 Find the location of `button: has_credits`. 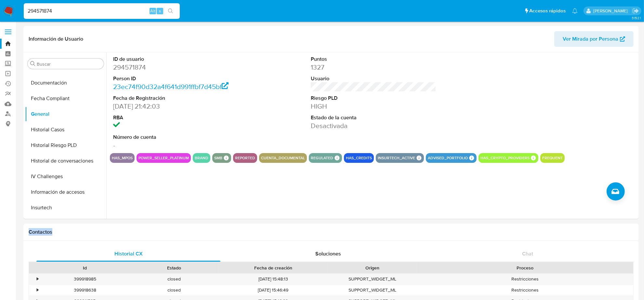

button: has_credits is located at coordinates (359, 158).